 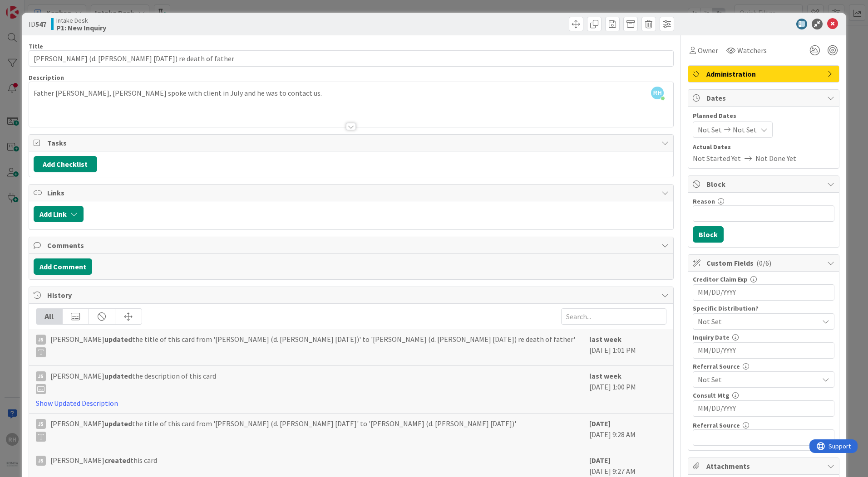 What do you see at coordinates (30, 6) in the screenshot?
I see `span: Support` at bounding box center [30, 6].